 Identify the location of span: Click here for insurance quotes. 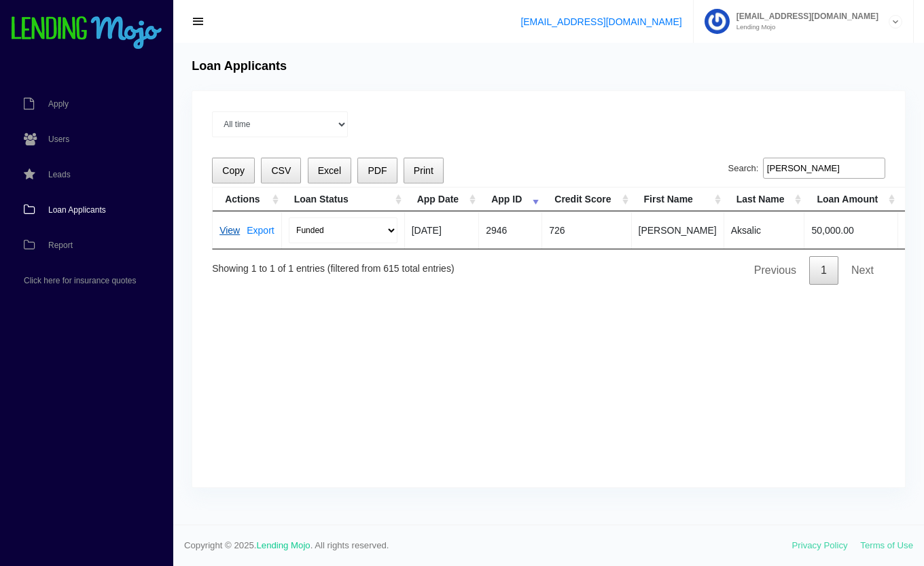
(80, 281).